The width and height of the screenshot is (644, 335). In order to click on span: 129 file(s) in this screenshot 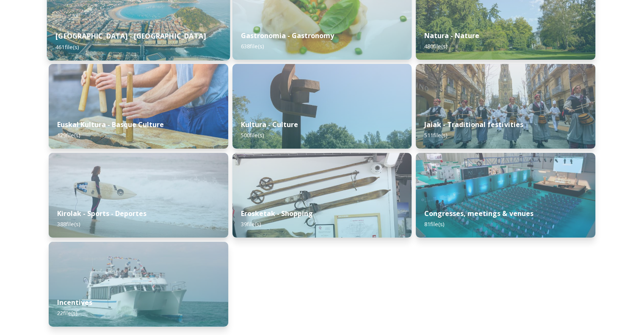, I will do `click(69, 135)`.